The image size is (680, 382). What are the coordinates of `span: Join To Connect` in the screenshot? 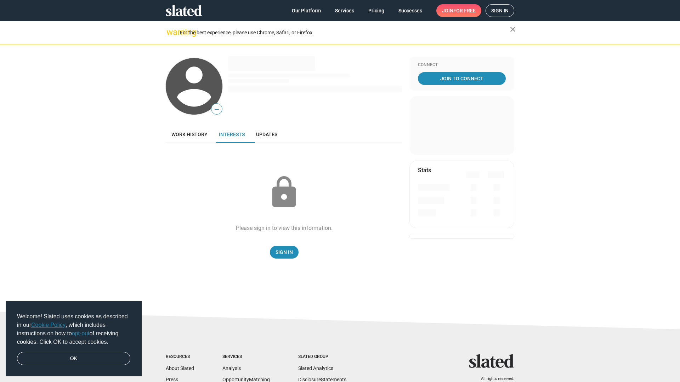 It's located at (462, 79).